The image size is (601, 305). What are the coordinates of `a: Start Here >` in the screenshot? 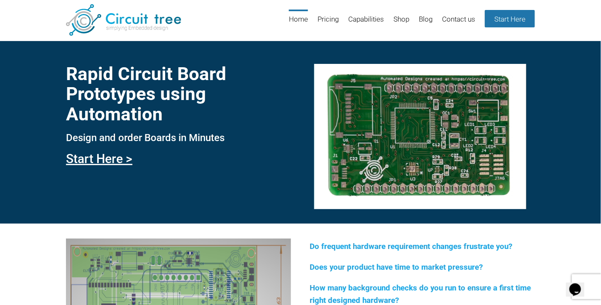 It's located at (99, 159).